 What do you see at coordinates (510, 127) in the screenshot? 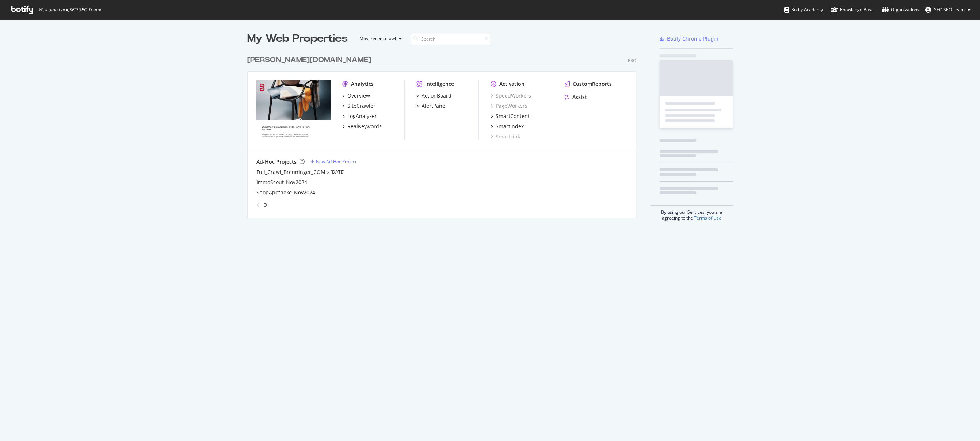
I see `div: SmartIndex` at bounding box center [510, 127].